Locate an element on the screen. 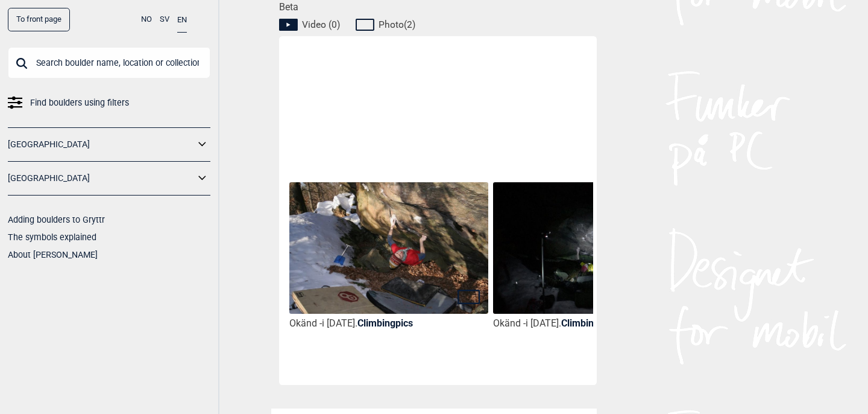 This screenshot has height=414, width=868. img: Me caca en dios is located at coordinates (592, 248).